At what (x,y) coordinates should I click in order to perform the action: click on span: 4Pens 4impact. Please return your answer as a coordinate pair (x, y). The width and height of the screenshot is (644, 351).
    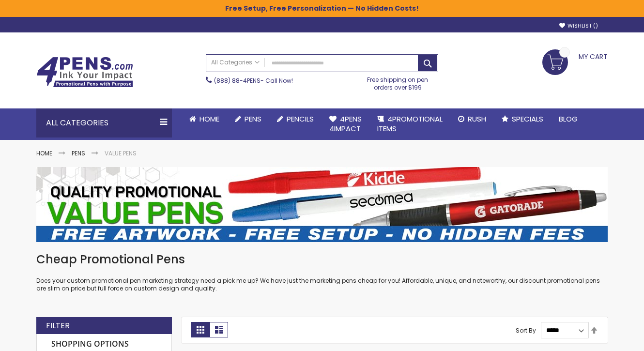
    Looking at the image, I should click on (345, 123).